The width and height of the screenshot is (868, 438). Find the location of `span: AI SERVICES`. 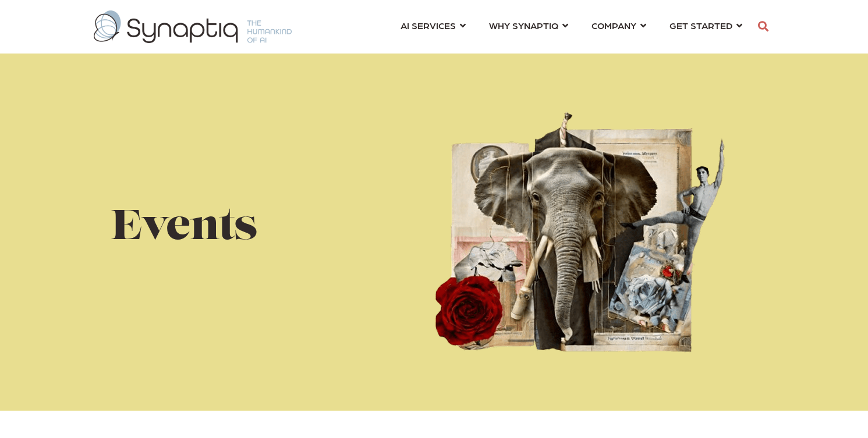

span: AI SERVICES is located at coordinates (428, 25).